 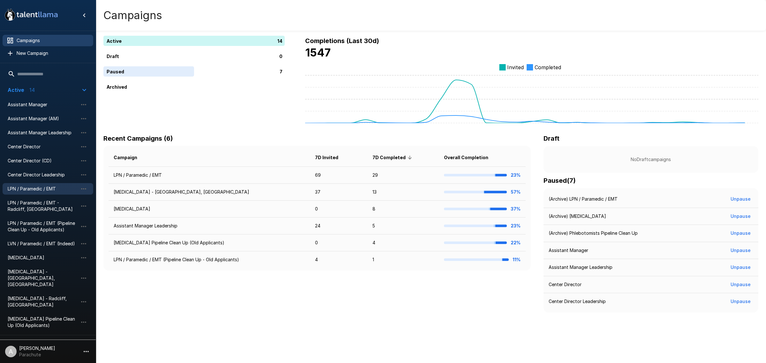 I want to click on p: Center Director Leadership, so click(x=577, y=301).